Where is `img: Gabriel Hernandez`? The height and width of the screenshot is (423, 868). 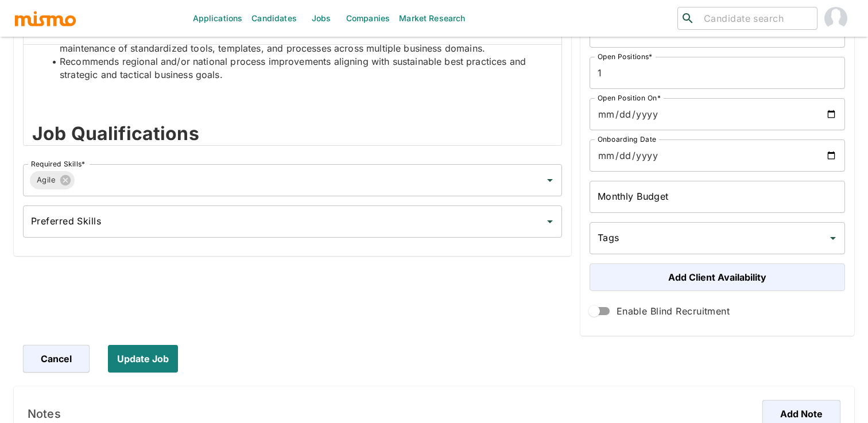 img: Gabriel Hernandez is located at coordinates (836, 18).